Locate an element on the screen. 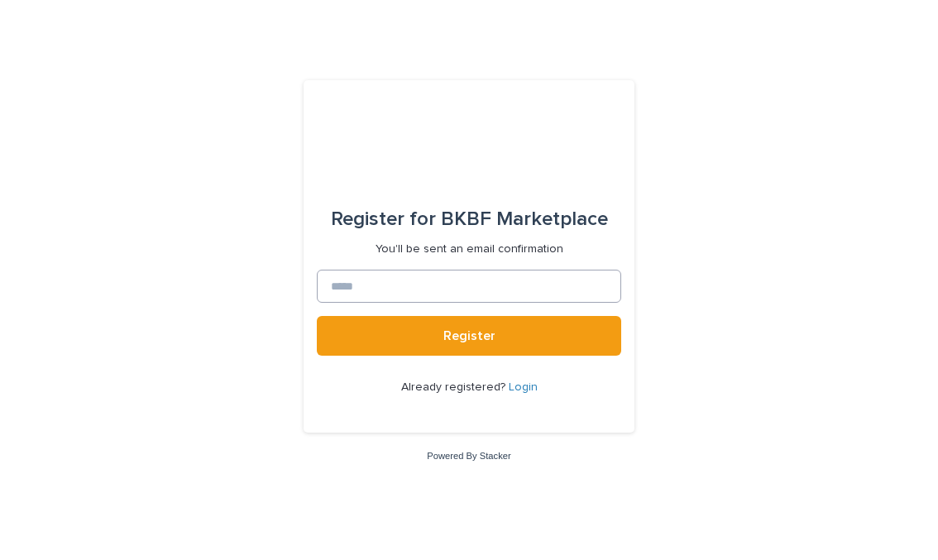 The width and height of the screenshot is (938, 560). span: Already registered? is located at coordinates (455, 387).